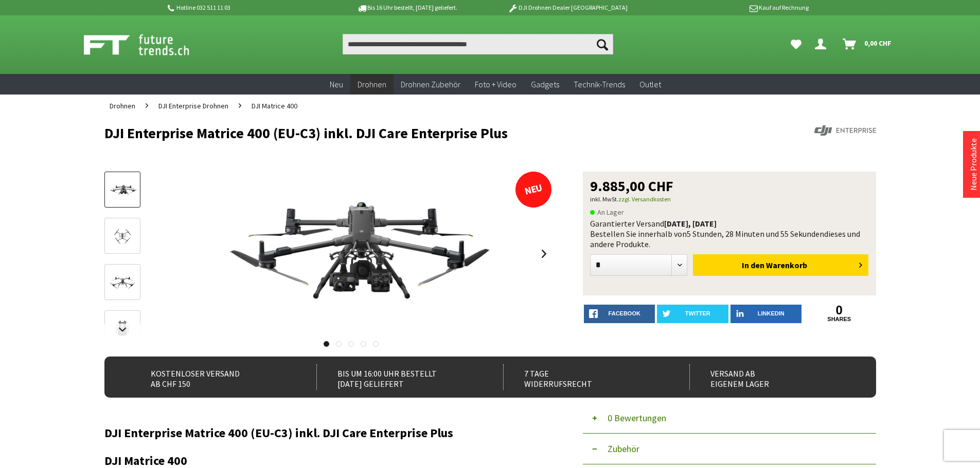  What do you see at coordinates (728, 8) in the screenshot?
I see `p: Kauf auf Rechnung` at bounding box center [728, 8].